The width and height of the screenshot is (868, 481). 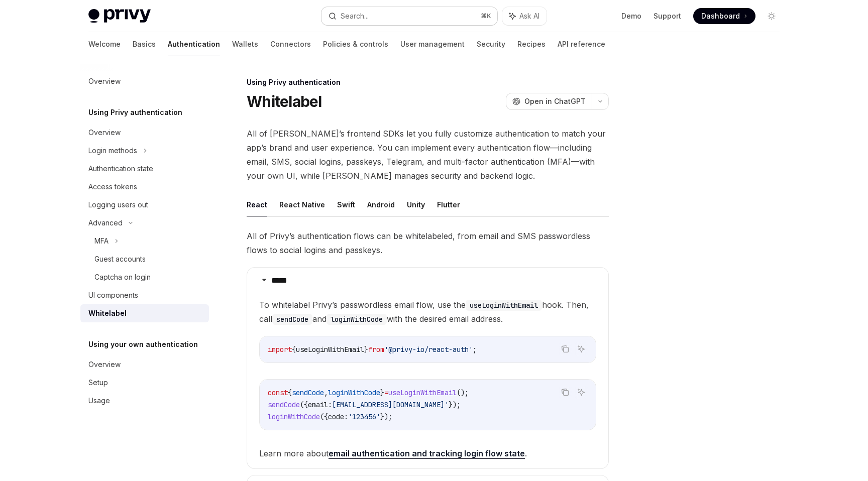 I want to click on span: Learn more about ., so click(x=427, y=453).